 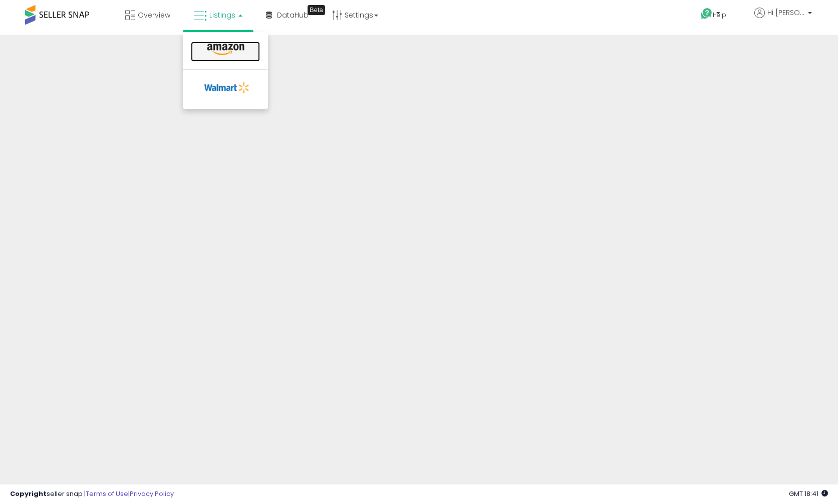 I want to click on span: Help, so click(x=719, y=14).